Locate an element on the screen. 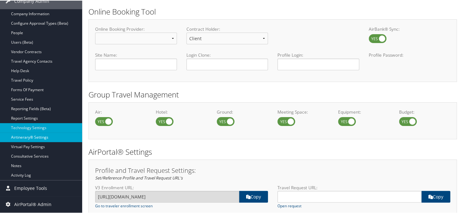 Image resolution: width=461 pixels, height=213 pixels. span: Employee Tools is located at coordinates (31, 187).